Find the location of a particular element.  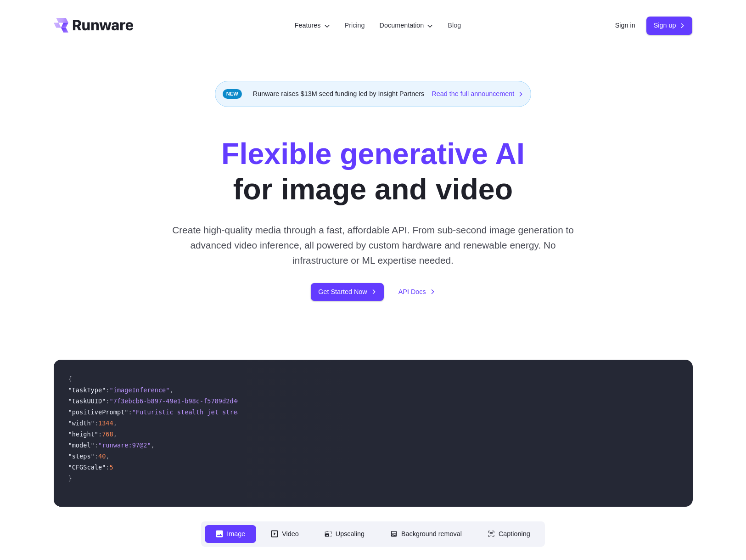

a: Blog is located at coordinates (454, 25).